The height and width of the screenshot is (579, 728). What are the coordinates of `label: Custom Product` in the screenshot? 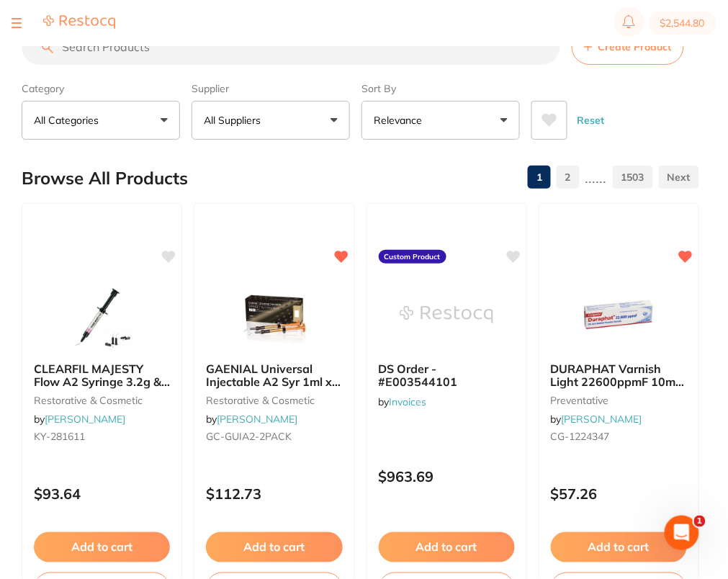 It's located at (413, 258).